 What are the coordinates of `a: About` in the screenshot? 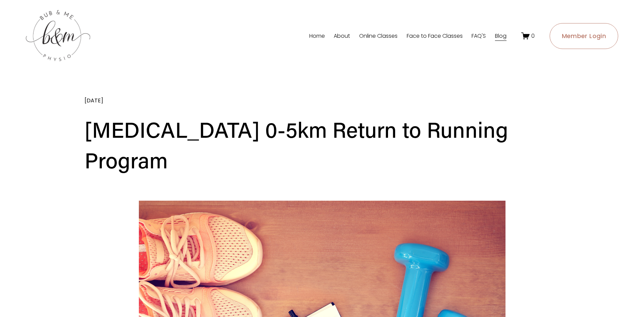 It's located at (342, 36).